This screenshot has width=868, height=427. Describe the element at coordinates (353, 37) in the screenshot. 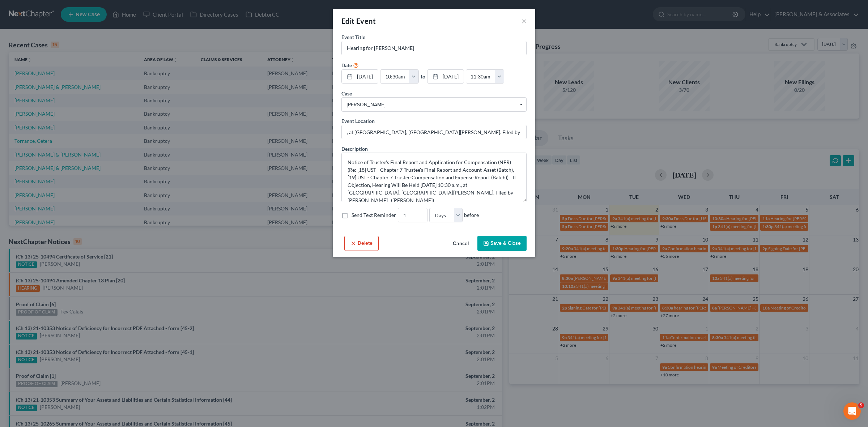

I see `span: Event Title` at that location.